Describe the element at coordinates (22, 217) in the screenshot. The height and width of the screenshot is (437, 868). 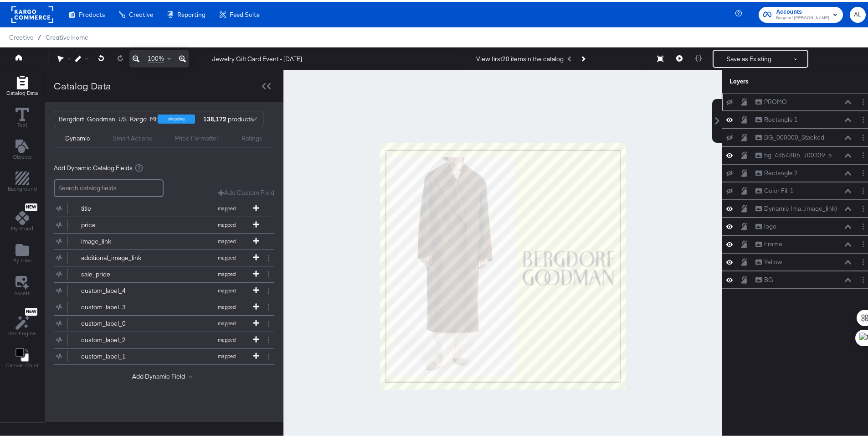
I see `button: NewMy Brand` at that location.